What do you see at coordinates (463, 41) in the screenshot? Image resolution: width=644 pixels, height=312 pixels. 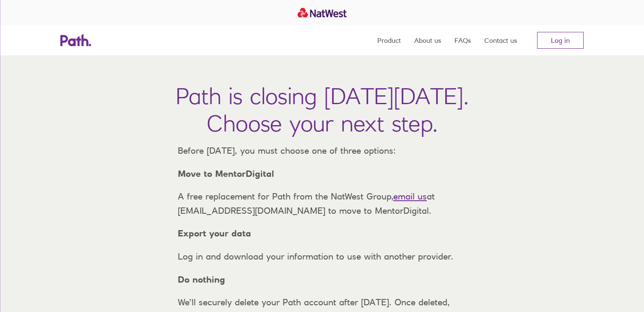 I see `a: FAQs` at bounding box center [463, 41].